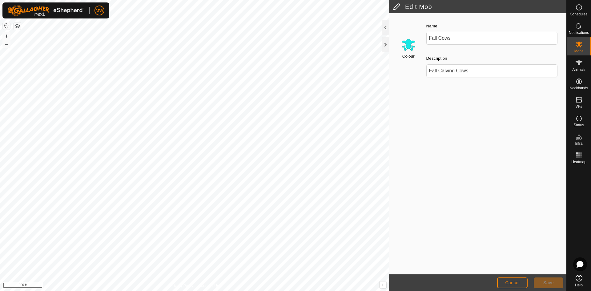 The width and height of the screenshot is (591, 291). Describe the element at coordinates (579, 107) in the screenshot. I see `span: VPs` at that location.